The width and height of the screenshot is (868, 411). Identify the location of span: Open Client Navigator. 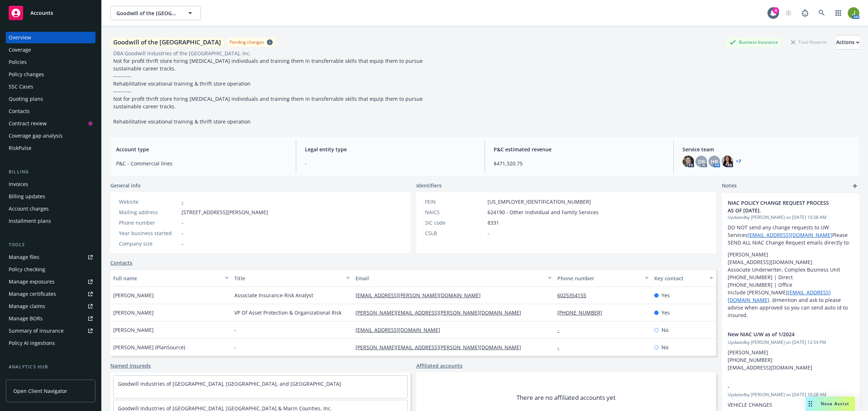
(41, 391).